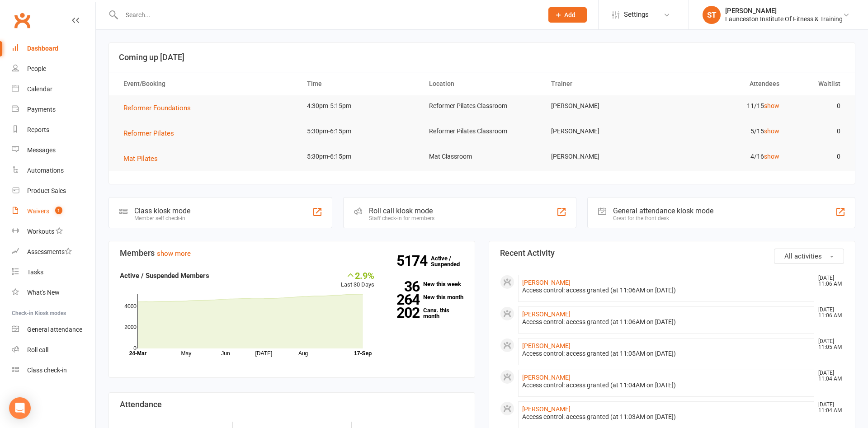 The width and height of the screenshot is (868, 428). Describe the element at coordinates (663, 218) in the screenshot. I see `div: Great for the front desk` at that location.